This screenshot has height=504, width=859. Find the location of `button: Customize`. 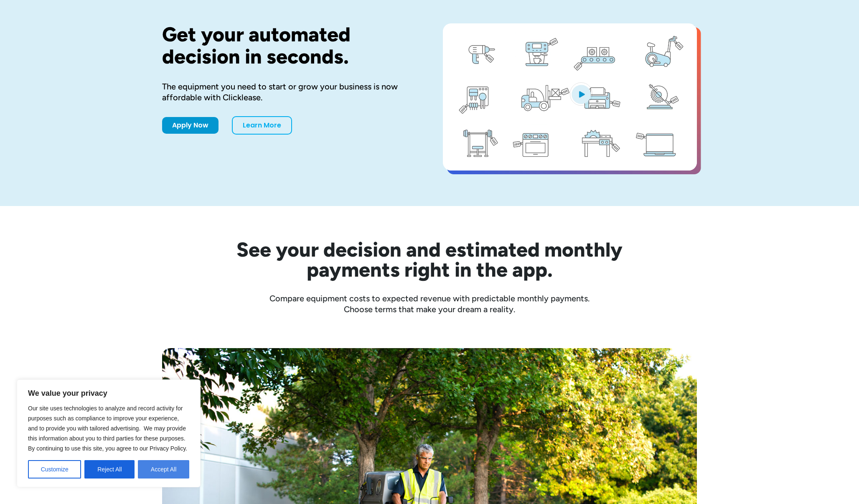

button: Customize is located at coordinates (54, 469).